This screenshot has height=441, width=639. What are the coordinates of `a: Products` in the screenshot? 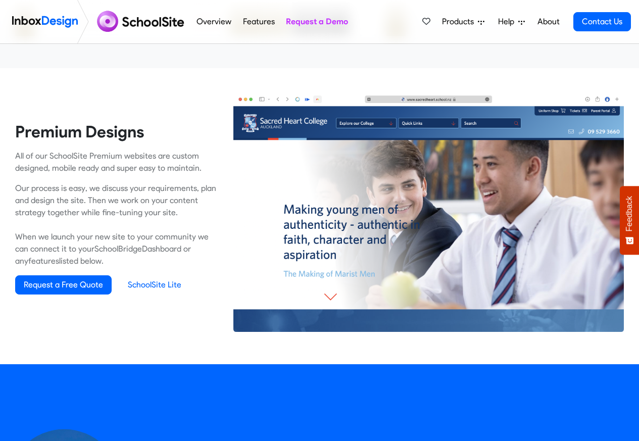 It's located at (463, 22).